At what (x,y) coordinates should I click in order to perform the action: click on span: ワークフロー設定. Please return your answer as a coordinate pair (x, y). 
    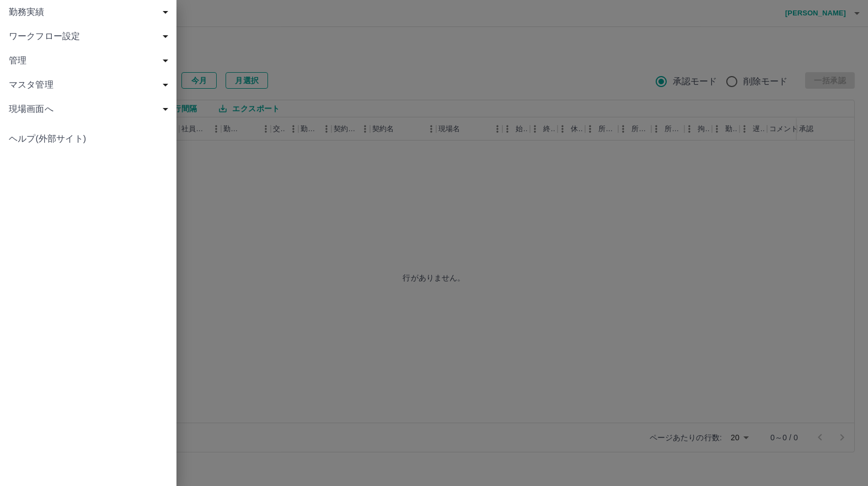
    Looking at the image, I should click on (91, 36).